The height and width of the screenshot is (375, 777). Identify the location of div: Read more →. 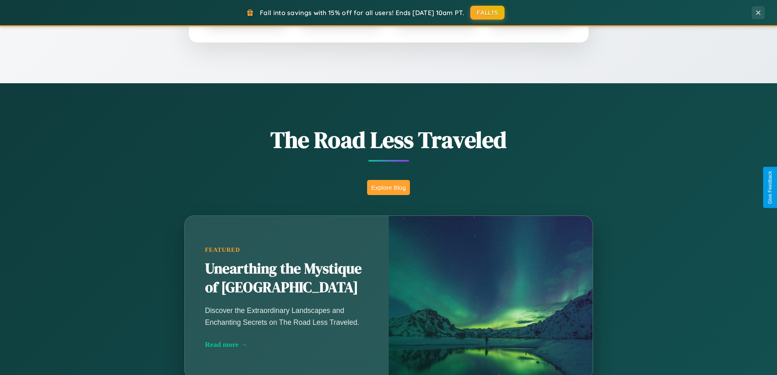
(287, 344).